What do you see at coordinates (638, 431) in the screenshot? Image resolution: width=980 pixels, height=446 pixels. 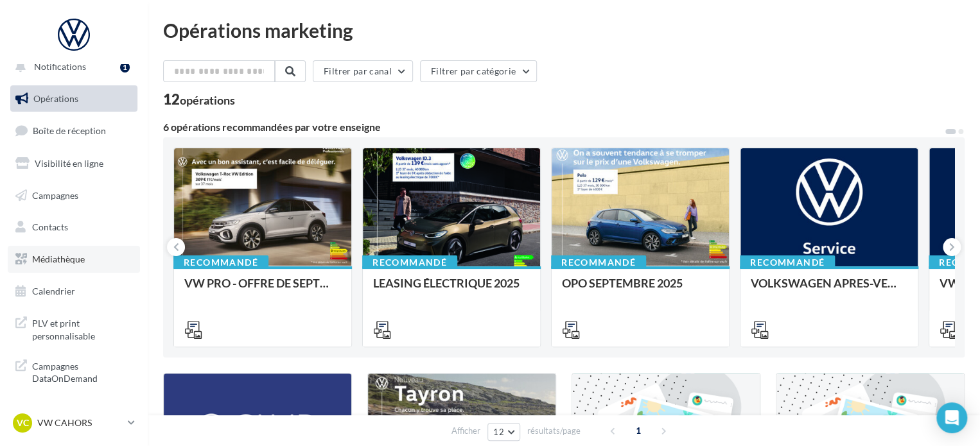 I see `span: 1` at bounding box center [638, 431].